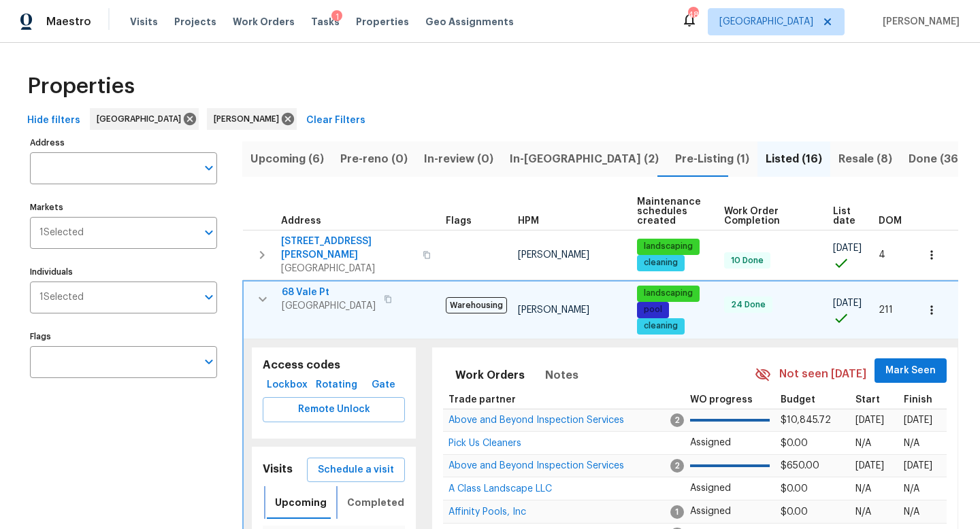 The height and width of the screenshot is (529, 980). Describe the element at coordinates (383, 385) in the screenshot. I see `span: Gate` at that location.